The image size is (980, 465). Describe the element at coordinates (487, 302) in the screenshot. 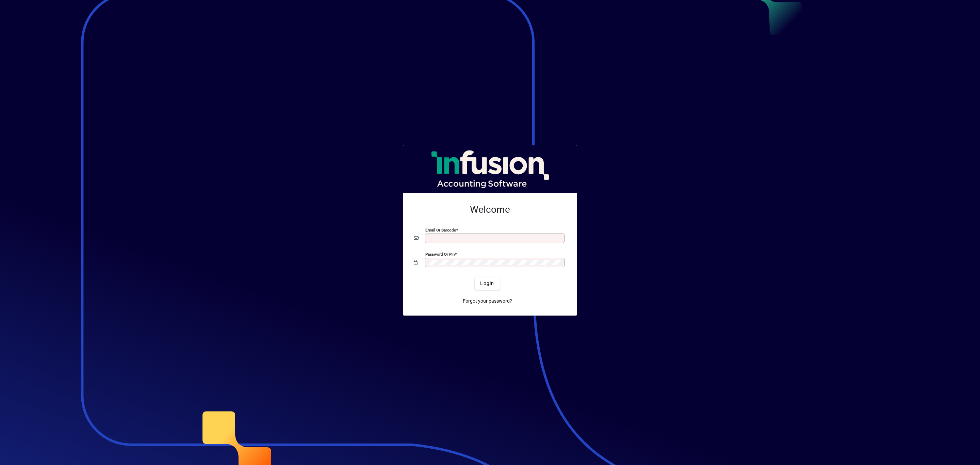

I see `a: Forgot your password?` at that location.